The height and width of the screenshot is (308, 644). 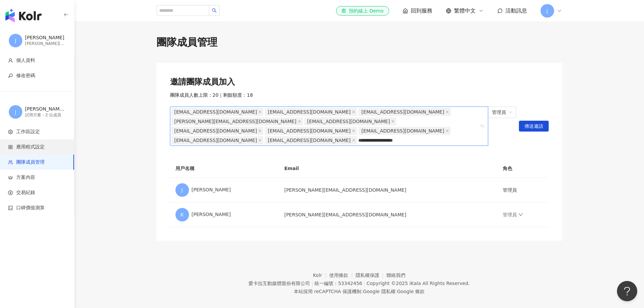 I want to click on a: 回到服務, so click(x=417, y=11).